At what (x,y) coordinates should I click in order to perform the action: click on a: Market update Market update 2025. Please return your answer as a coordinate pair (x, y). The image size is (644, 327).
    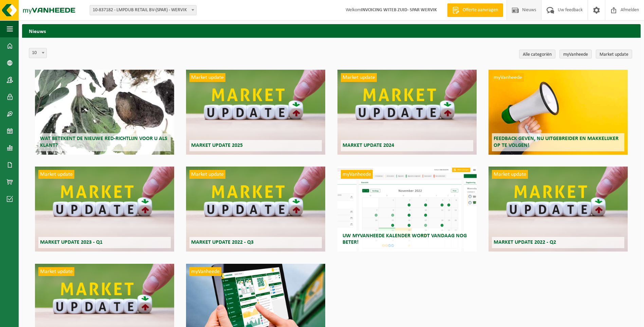
    Looking at the image, I should click on (256, 112).